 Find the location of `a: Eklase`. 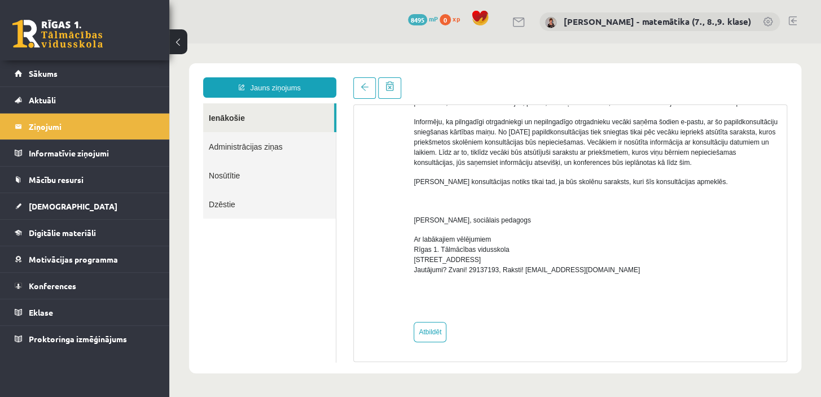

a: Eklase is located at coordinates (85, 312).